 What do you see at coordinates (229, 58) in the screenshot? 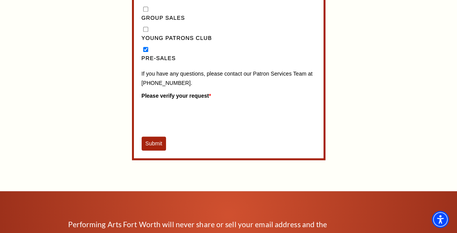
I see `label: Pre-Sales` at bounding box center [229, 58].